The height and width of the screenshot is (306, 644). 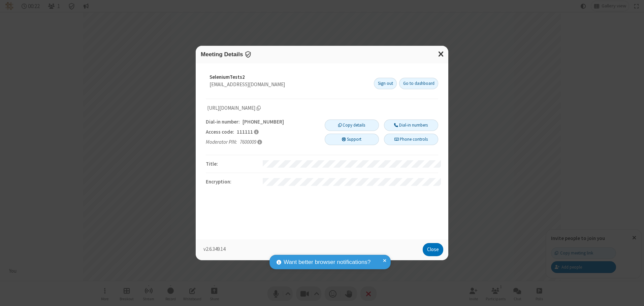 I want to click on span: Encryption enabled, so click(x=248, y=54).